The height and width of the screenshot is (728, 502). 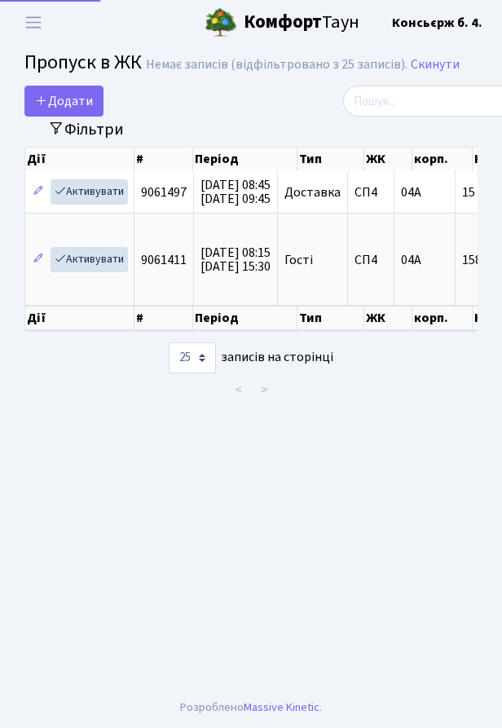 What do you see at coordinates (302, 23) in the screenshot?
I see `span: Таун` at bounding box center [302, 23].